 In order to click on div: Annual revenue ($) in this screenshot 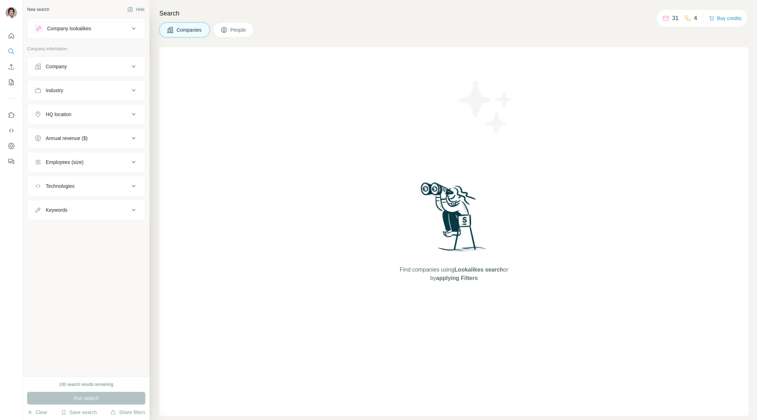, I will do `click(67, 138)`.